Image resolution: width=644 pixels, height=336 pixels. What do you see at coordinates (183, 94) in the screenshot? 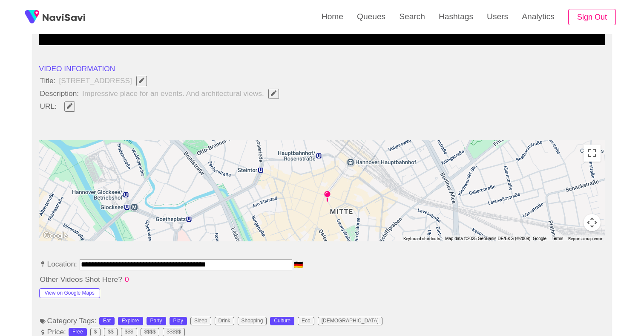
I see `span: Impressive place for an events. And architectural views.` at bounding box center [183, 94].